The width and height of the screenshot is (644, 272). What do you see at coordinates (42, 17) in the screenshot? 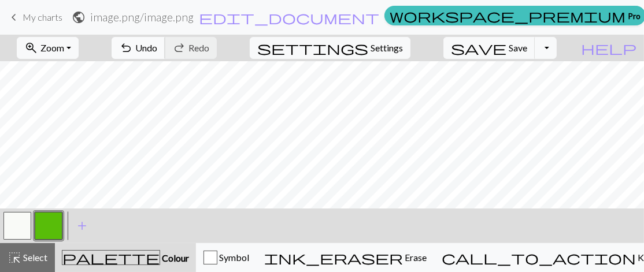
I see `span: My charts` at bounding box center [42, 17].